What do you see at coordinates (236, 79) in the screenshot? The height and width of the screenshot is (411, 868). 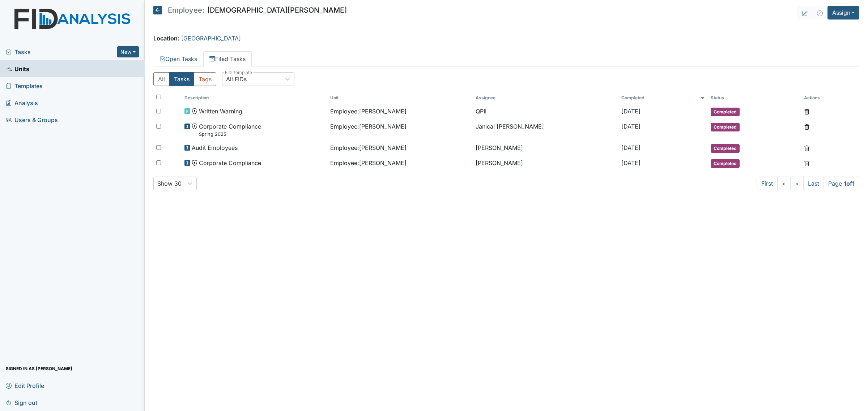 I see `div: All FIDs` at bounding box center [236, 79].